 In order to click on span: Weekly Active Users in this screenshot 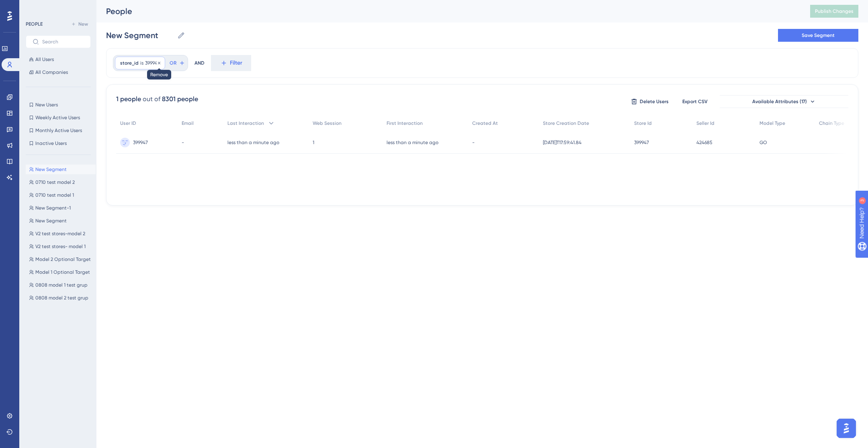, I will do `click(57, 118)`.